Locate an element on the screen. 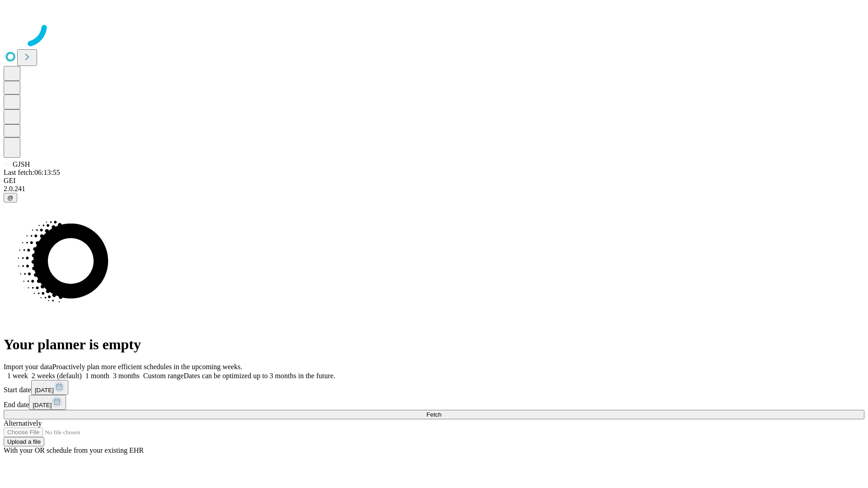  span: GJSH is located at coordinates (22, 164).